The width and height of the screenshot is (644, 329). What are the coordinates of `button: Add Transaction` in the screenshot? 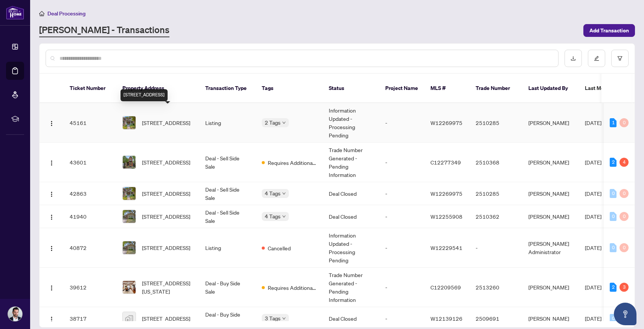 It's located at (609, 31).